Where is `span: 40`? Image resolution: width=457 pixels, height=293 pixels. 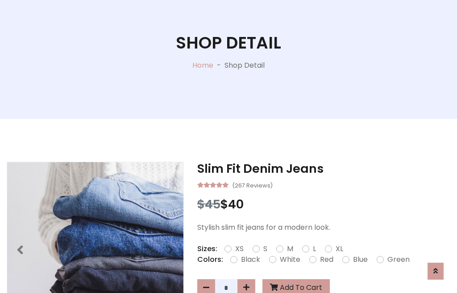 span: 40 is located at coordinates (235, 204).